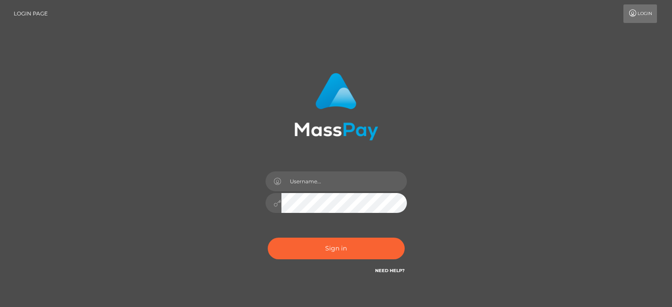  What do you see at coordinates (390, 270) in the screenshot?
I see `a: Need Help?` at bounding box center [390, 270].